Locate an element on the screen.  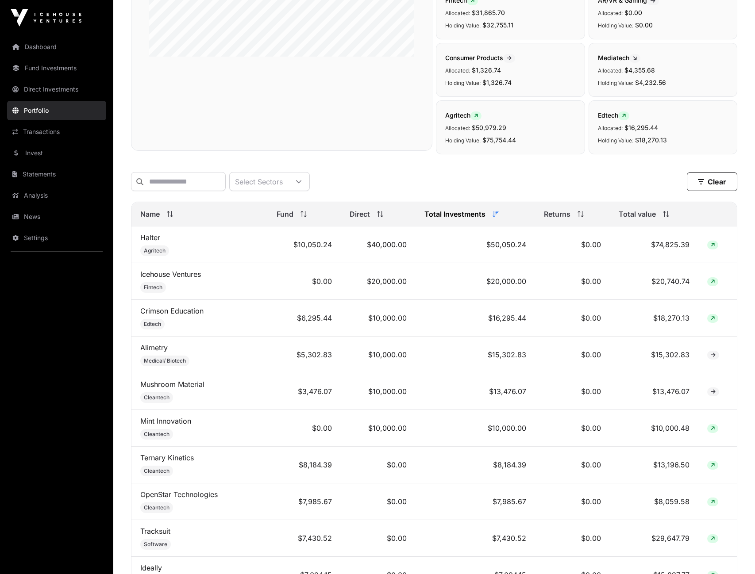
td: $8,059.58 is located at coordinates (654, 502).